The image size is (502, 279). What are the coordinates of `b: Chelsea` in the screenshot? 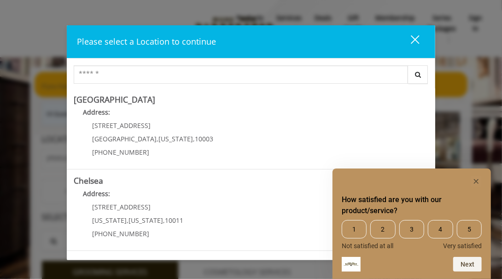 It's located at (88, 181).